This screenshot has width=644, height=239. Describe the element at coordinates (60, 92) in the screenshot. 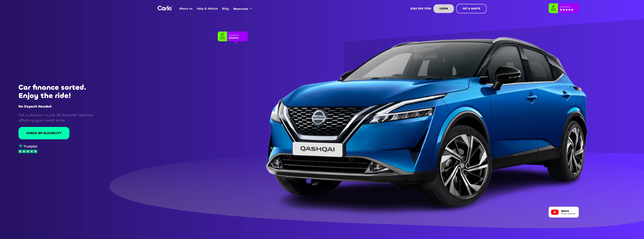

I see `h1: Car finance sorted. Enjoy the ride!` at that location.